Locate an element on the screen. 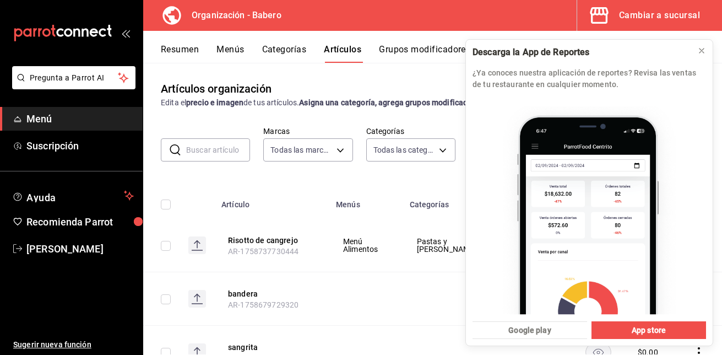  h3: Organización - Babero is located at coordinates (232, 15).